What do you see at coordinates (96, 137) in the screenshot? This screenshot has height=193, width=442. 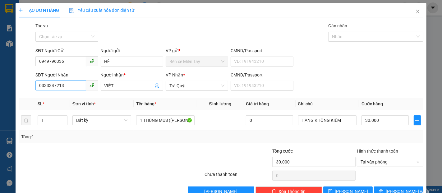 I see `div: Tổng: 1` at bounding box center [96, 137].